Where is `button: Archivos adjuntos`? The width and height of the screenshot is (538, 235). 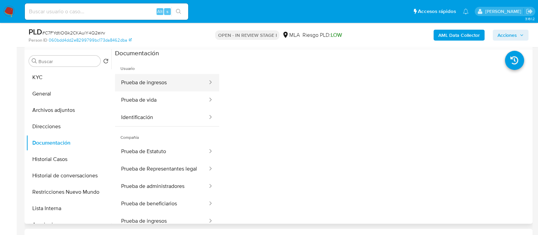
button: Archivos adjuntos is located at coordinates (69, 110).